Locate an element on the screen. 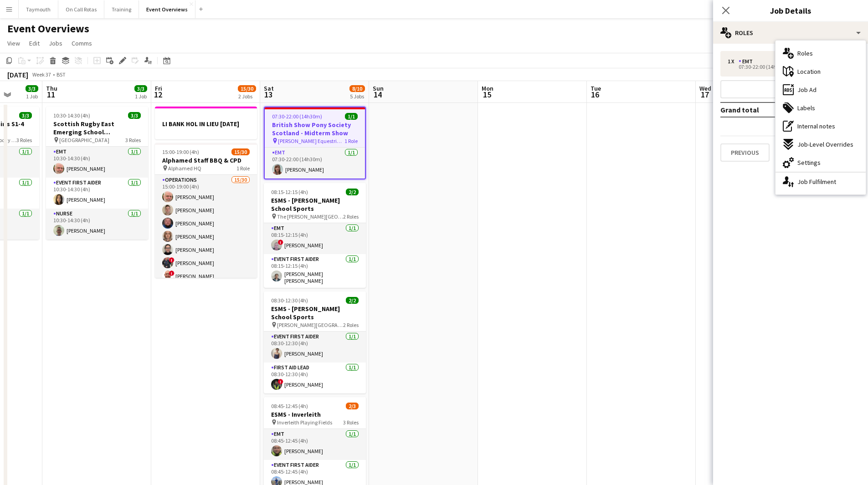 The width and height of the screenshot is (868, 485). span: Labels is located at coordinates (806, 108).